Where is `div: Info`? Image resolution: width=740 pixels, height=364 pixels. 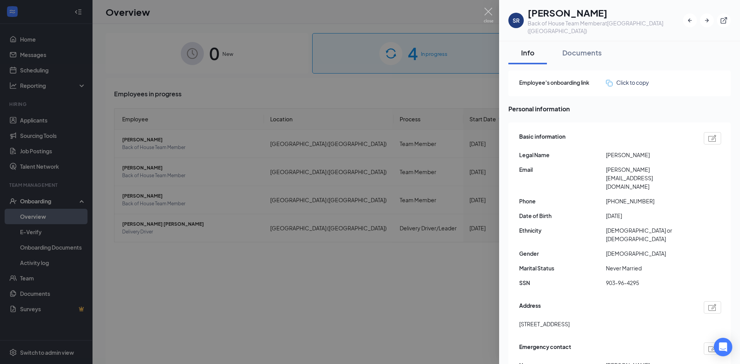 div: Info is located at coordinates (527, 52).